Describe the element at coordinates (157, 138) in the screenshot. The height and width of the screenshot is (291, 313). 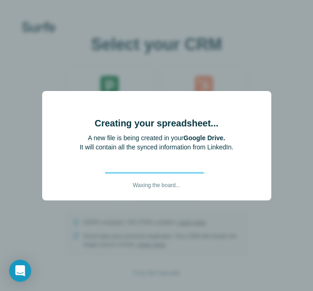
I see `p: A new file is being created in your` at that location.